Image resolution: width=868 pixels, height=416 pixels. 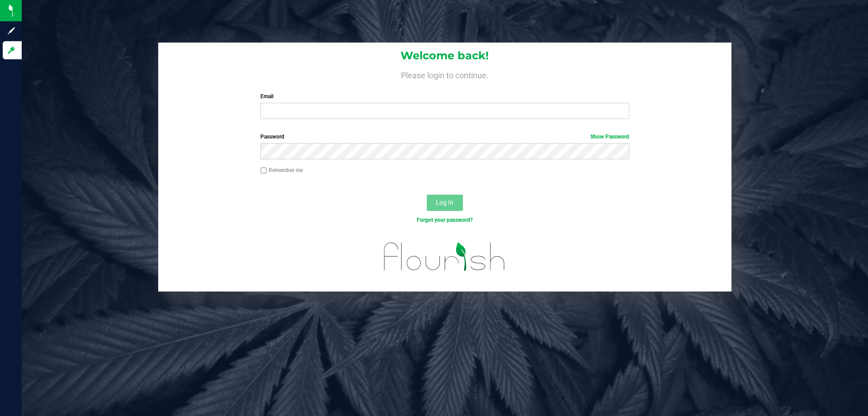 I want to click on span: Log In, so click(x=444, y=202).